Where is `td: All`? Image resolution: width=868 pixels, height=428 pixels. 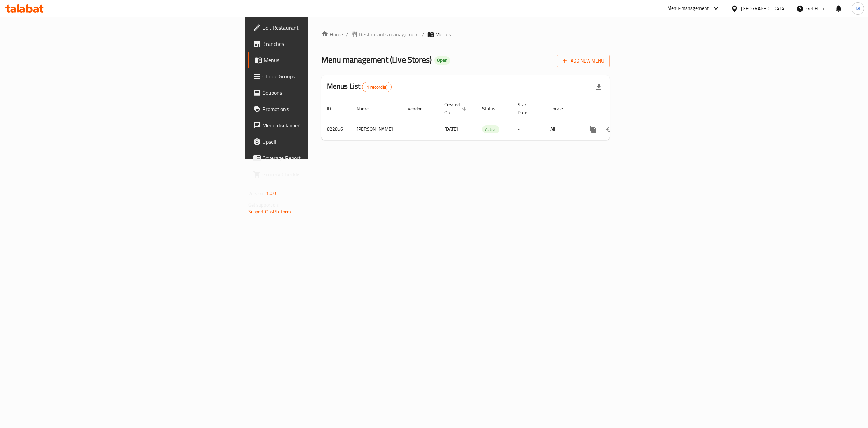
td: All is located at coordinates (563, 129).